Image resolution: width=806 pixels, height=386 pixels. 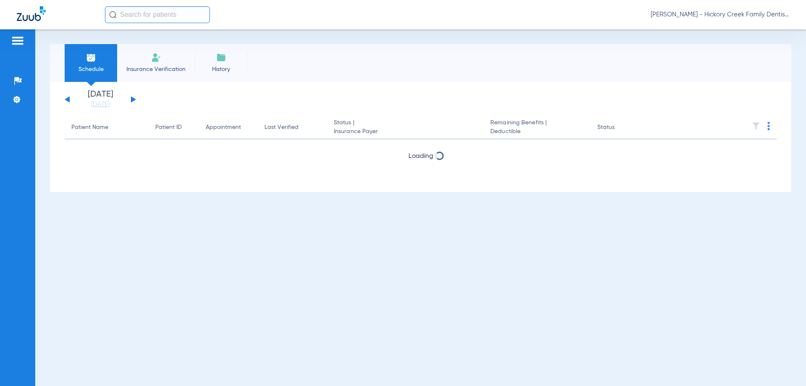 I want to click on th: Status, so click(x=619, y=128).